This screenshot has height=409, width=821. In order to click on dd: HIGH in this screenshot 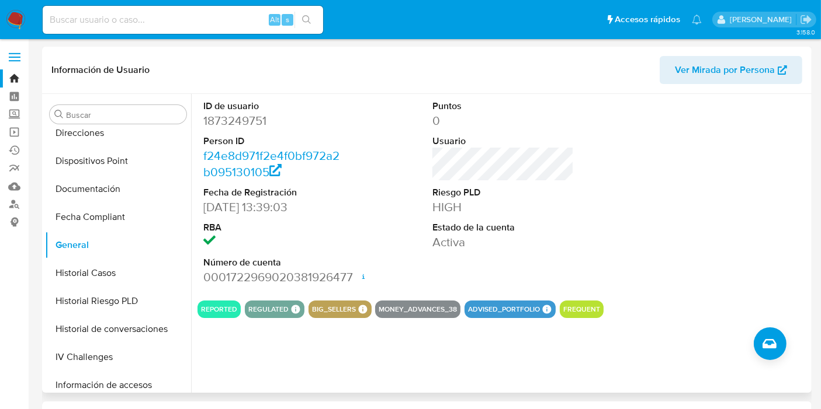, I will do `click(503, 207)`.